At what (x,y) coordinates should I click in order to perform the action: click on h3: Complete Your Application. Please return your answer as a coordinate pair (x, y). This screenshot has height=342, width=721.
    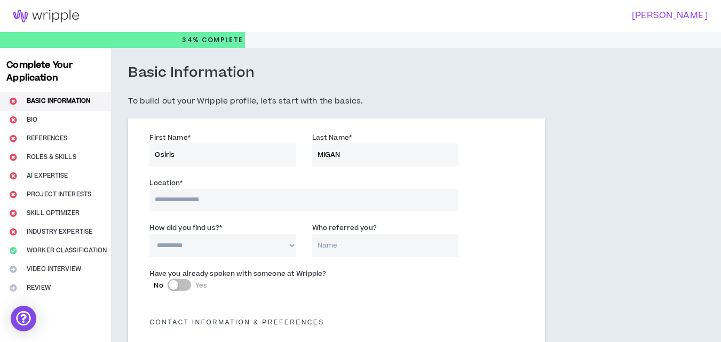
    Looking at the image, I should click on (56, 72).